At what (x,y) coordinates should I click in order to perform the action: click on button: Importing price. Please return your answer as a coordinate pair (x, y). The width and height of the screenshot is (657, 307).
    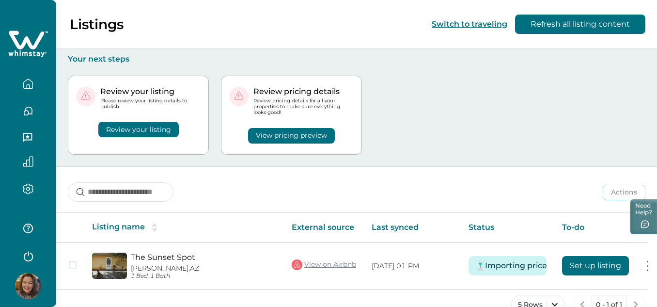
    Looking at the image, I should click on (516, 266).